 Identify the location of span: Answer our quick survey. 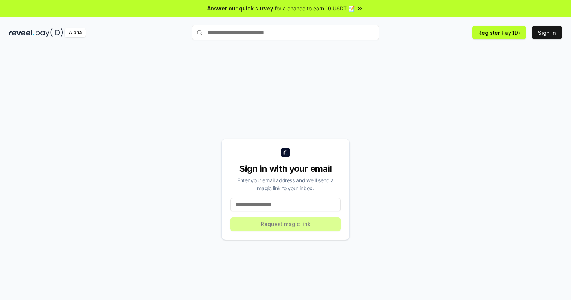
(240, 8).